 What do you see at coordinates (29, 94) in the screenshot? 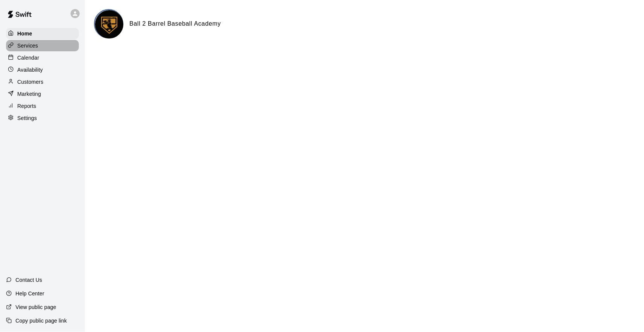
I see `p: Marketing` at bounding box center [29, 94].